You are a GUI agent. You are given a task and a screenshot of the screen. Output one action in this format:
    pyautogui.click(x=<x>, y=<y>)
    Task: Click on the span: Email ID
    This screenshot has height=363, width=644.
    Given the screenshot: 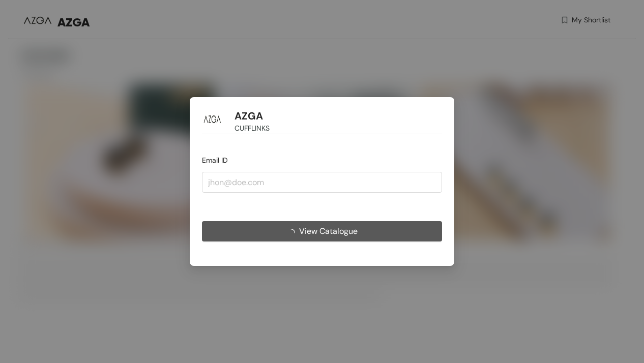 What is the action you would take?
    pyautogui.click(x=215, y=160)
    